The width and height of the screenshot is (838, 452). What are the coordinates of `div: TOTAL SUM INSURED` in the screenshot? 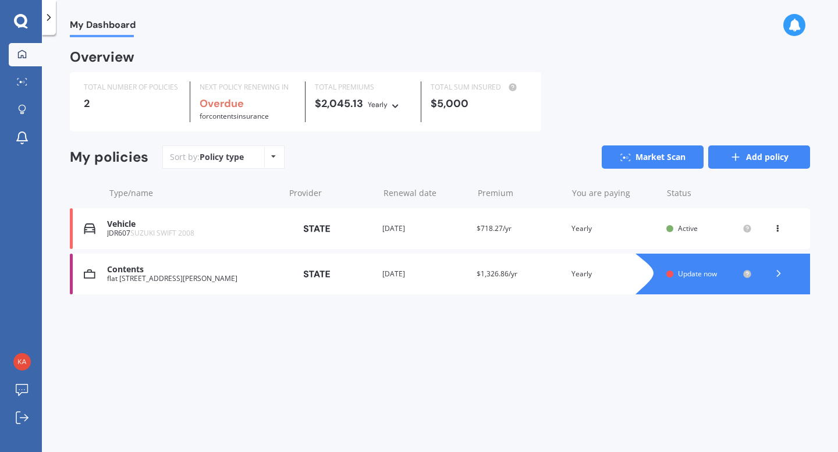 It's located at (479, 87).